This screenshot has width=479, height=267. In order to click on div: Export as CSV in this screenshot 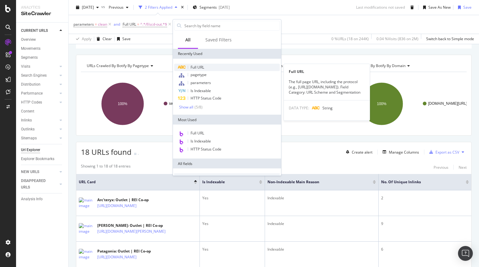, I will do `click(447, 152)`.